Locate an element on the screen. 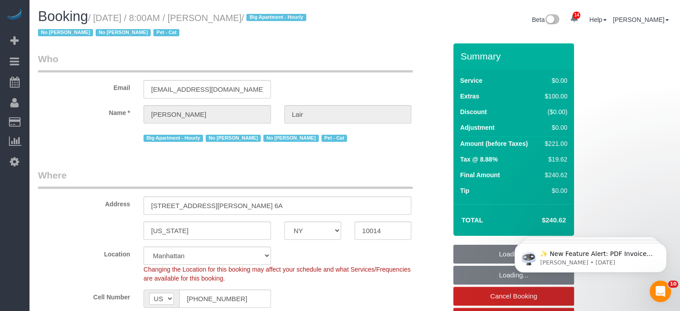 The height and width of the screenshot is (311, 680). label: Name * is located at coordinates (84, 111).